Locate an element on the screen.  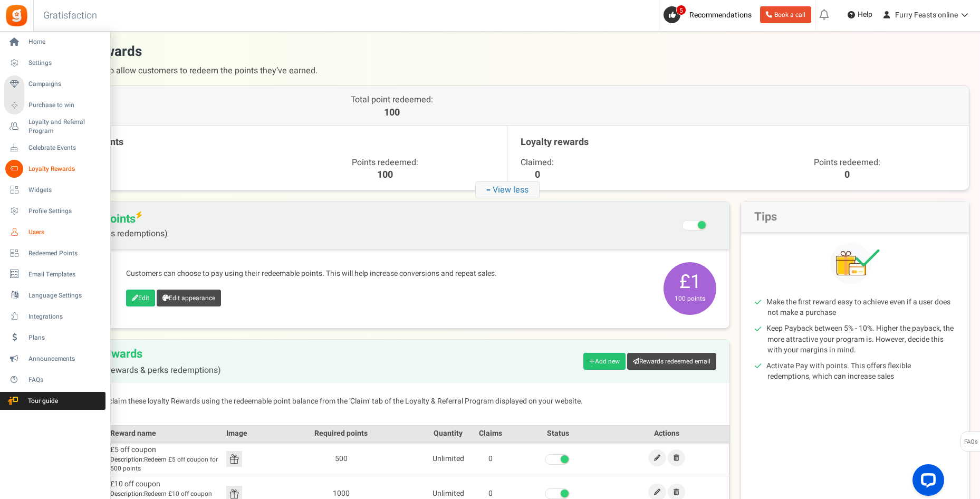
span: Claimed: is located at coordinates (537, 163).